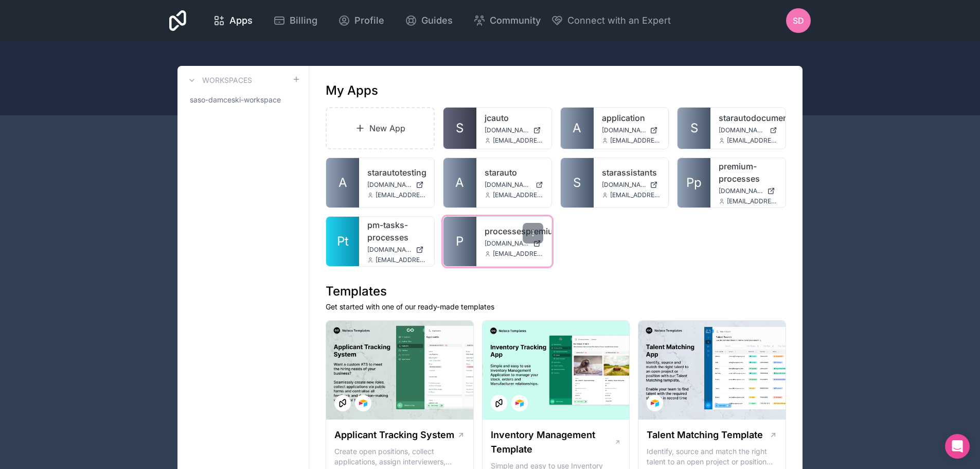 This screenshot has height=469, width=980. I want to click on h1: Applicant Tracking System, so click(394, 435).